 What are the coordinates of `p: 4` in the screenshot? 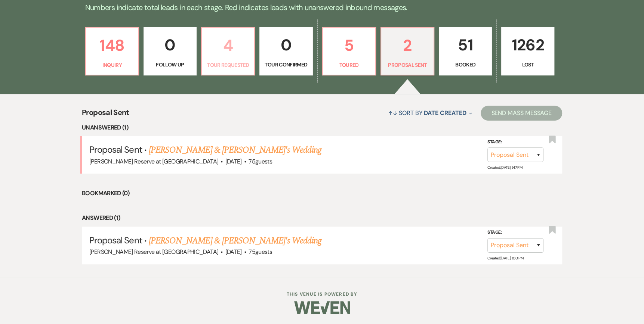 It's located at (228, 45).